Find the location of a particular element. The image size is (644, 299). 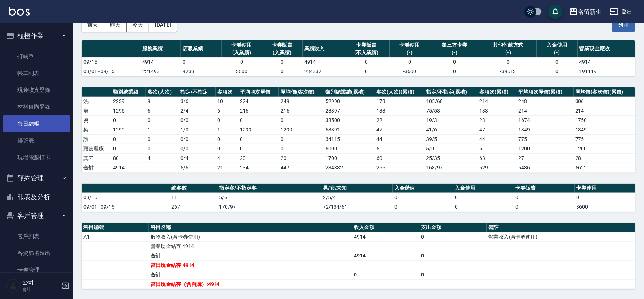

div: (入業績) is located at coordinates (282, 52).